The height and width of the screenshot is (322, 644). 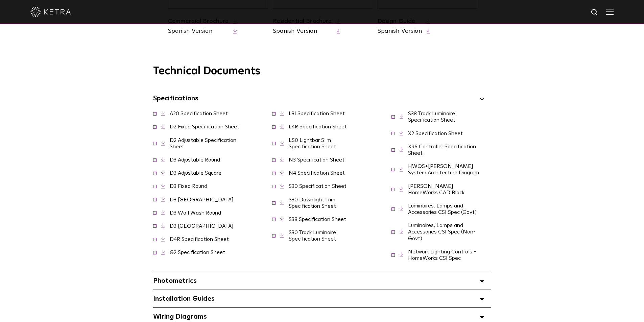 I want to click on img: ketra-logo-2019-white, so click(x=51, y=12).